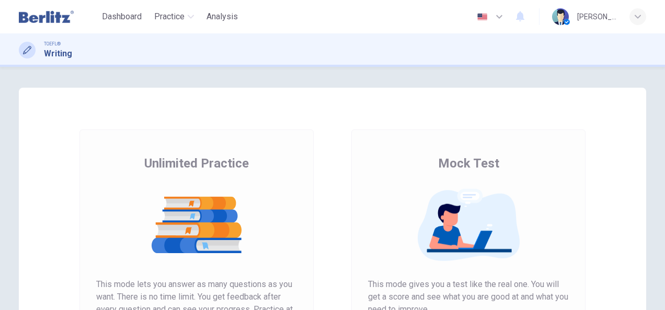 The width and height of the screenshot is (665, 310). What do you see at coordinates (58, 54) in the screenshot?
I see `h1: Writing` at bounding box center [58, 54].